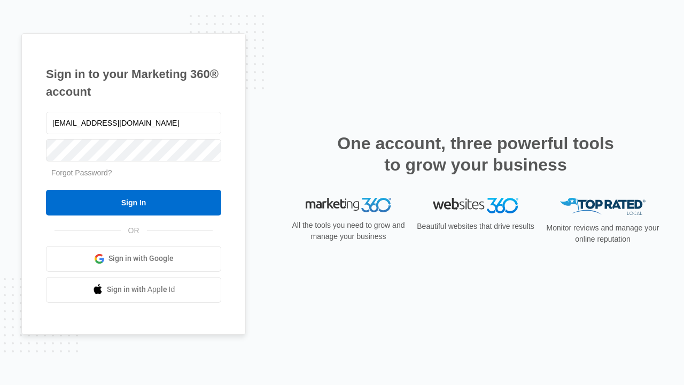 The image size is (684, 385). I want to click on img: Marketing 360, so click(348, 205).